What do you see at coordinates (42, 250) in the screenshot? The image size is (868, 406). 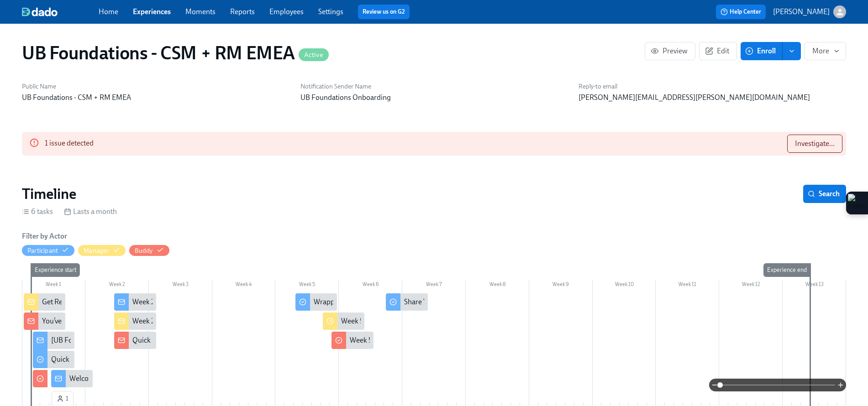 I see `div: Hide Participant` at bounding box center [42, 250].